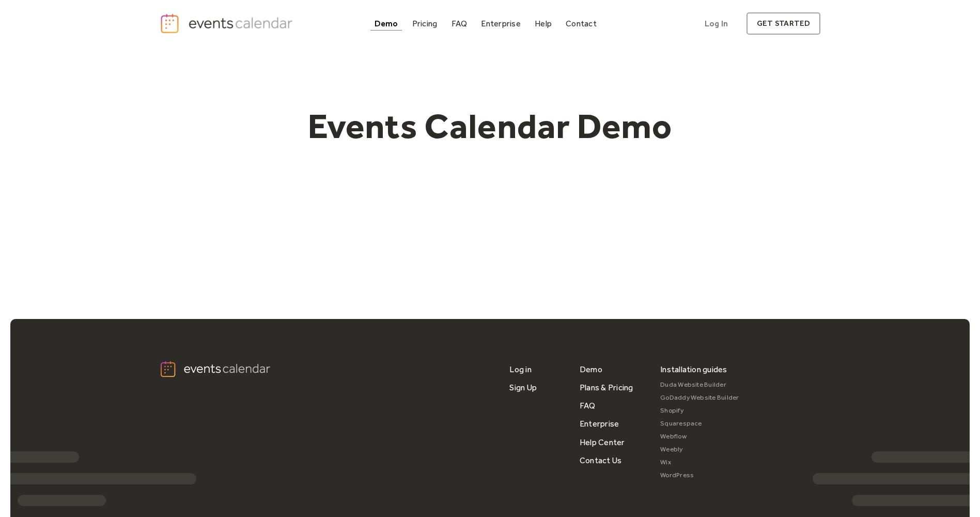  Describe the element at coordinates (700, 450) in the screenshot. I see `a: Weebly` at that location.